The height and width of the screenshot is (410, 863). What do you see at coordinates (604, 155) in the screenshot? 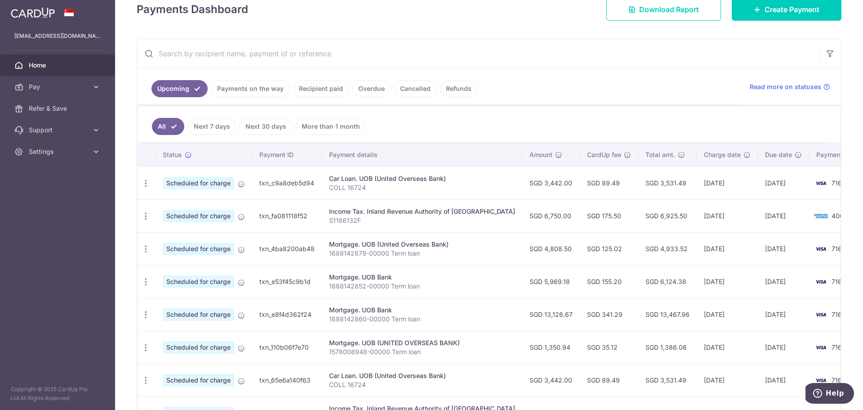
I see `span: CardUp fee` at bounding box center [604, 155].